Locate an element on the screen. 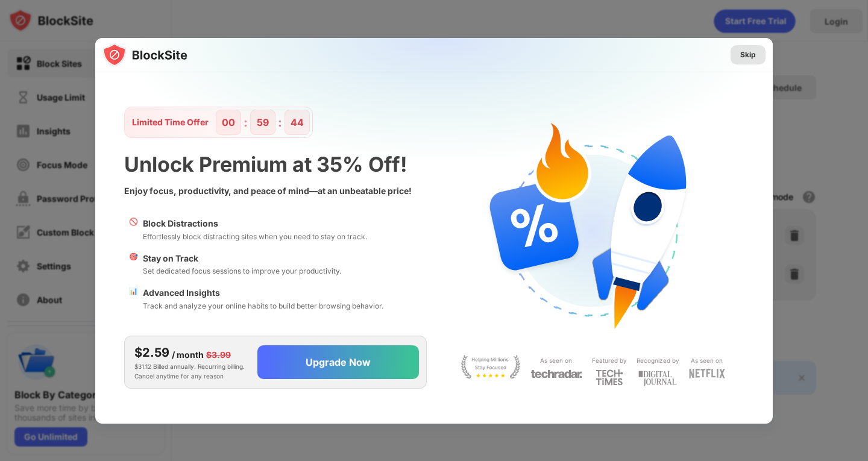  div: Advanced Insights is located at coordinates (263, 293).